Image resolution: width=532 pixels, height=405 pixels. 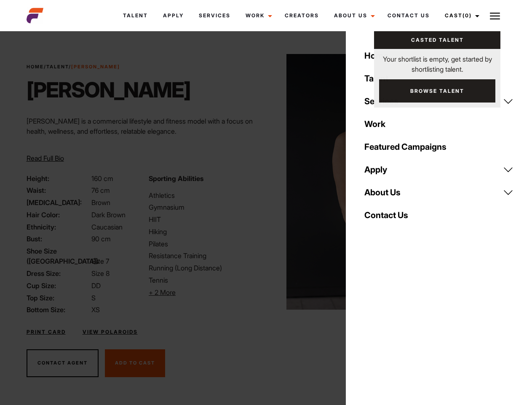 What do you see at coordinates (96, 285) in the screenshot?
I see `span: DD` at bounding box center [96, 285].